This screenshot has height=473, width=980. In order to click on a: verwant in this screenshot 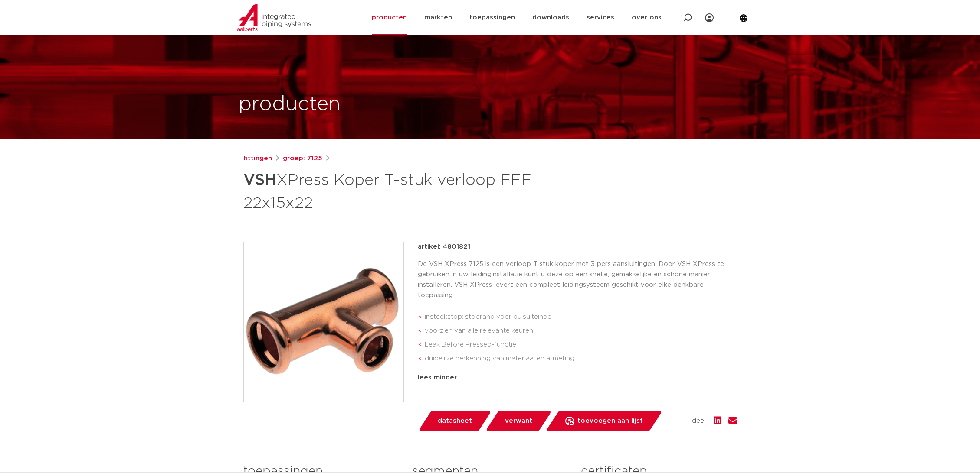, I will do `click(518, 421)`.